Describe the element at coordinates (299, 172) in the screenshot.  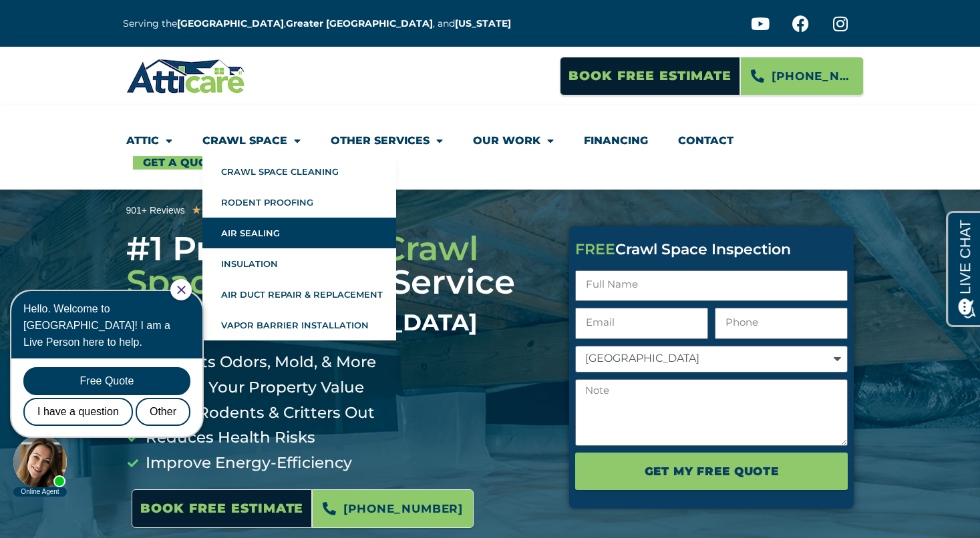
I see `a: Crawl Space Cleaning` at that location.